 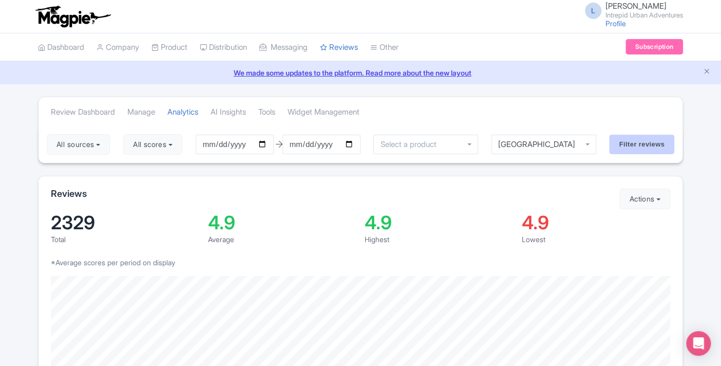 What do you see at coordinates (616, 23) in the screenshot?
I see `a: Profile` at bounding box center [616, 23].